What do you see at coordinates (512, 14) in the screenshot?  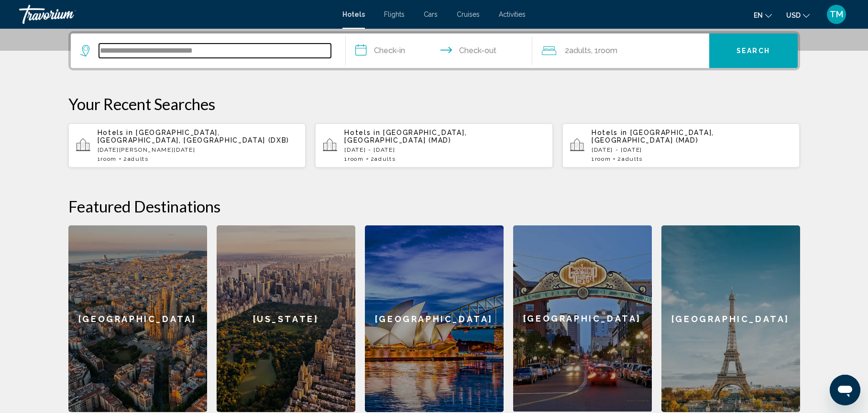 I see `a: Activities` at bounding box center [512, 14].